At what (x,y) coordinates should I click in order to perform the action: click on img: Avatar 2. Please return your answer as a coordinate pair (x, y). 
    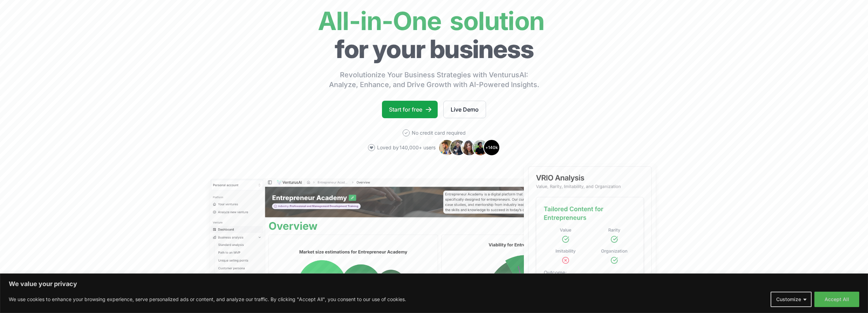
    Looking at the image, I should click on (458, 148).